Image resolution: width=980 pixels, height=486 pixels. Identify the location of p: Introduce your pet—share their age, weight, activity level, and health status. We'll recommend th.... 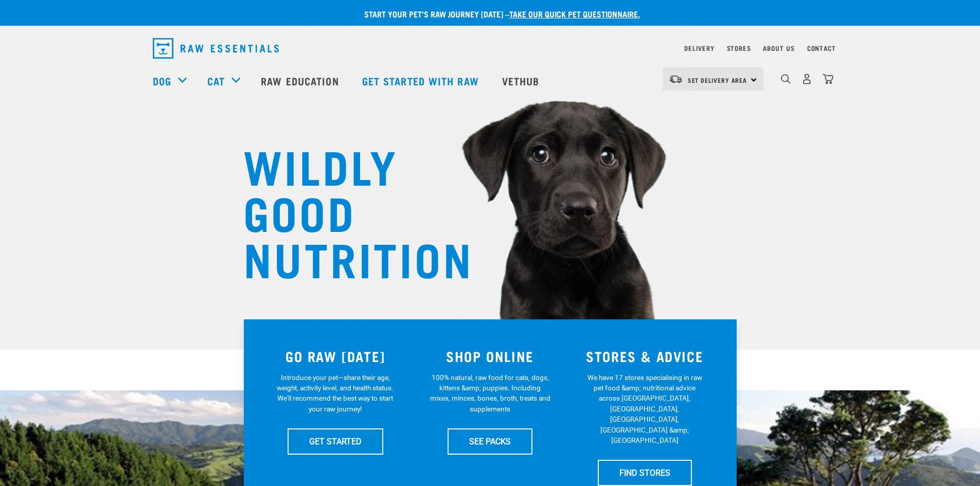
(335, 393).